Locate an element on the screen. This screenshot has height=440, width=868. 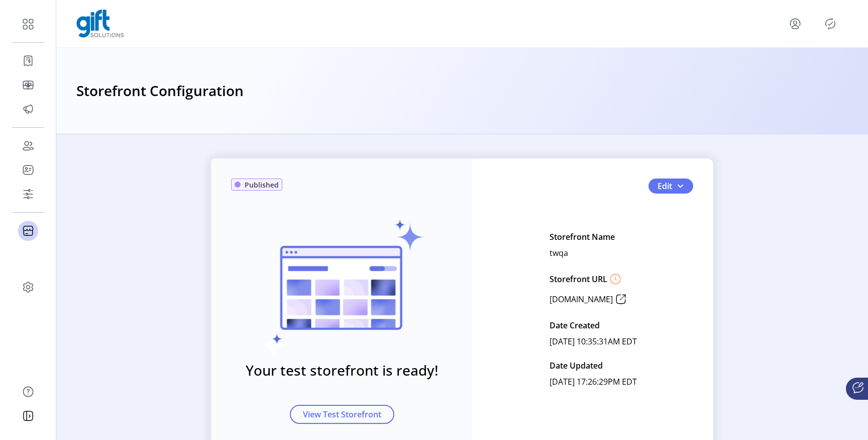
button: View Test Storefront is located at coordinates (342, 414).